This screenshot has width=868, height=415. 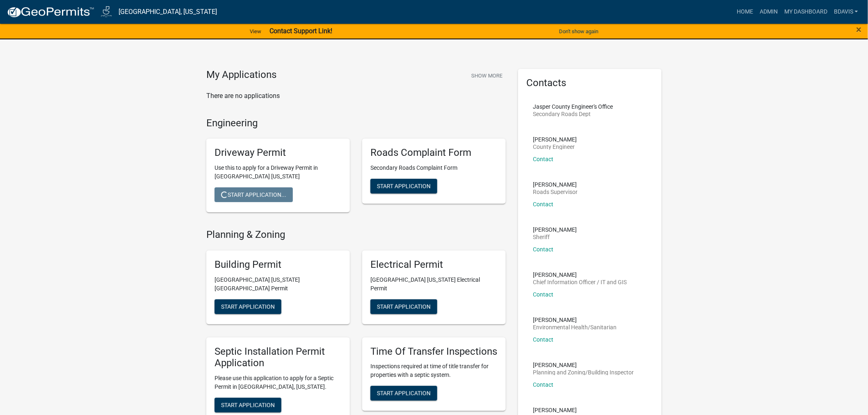 What do you see at coordinates (253, 195) in the screenshot?
I see `button: Start Application...` at bounding box center [253, 195].